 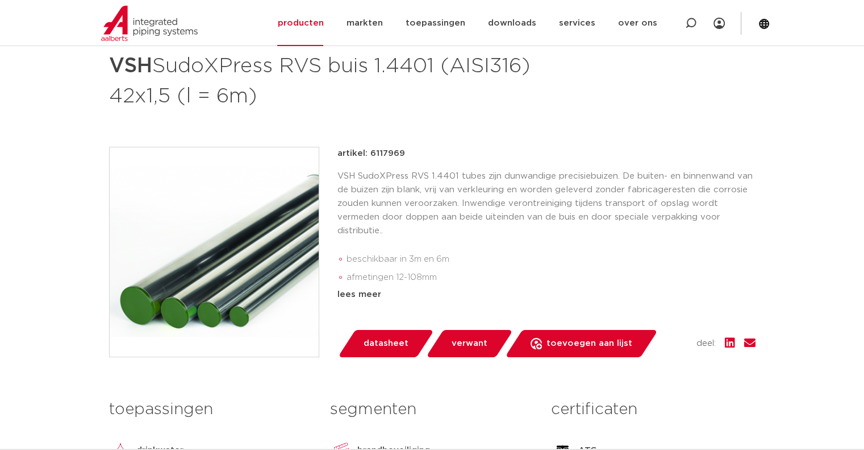 I want to click on a: datasheet, so click(x=386, y=343).